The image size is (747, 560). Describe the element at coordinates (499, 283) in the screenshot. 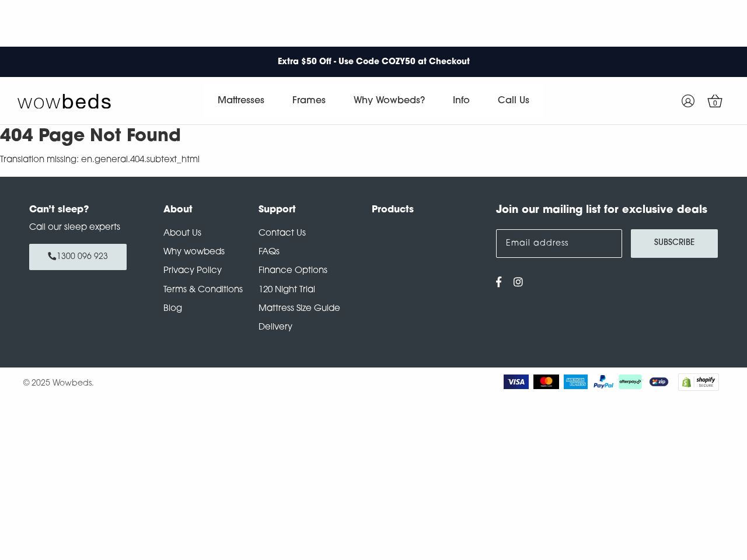

I see `a: View us on Facebook - opens in a new tab` at that location.